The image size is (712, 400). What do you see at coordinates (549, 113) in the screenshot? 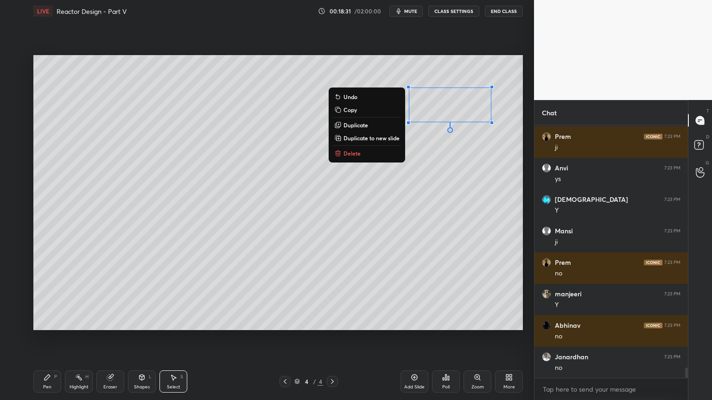
I see `p: Chat` at bounding box center [549, 113].